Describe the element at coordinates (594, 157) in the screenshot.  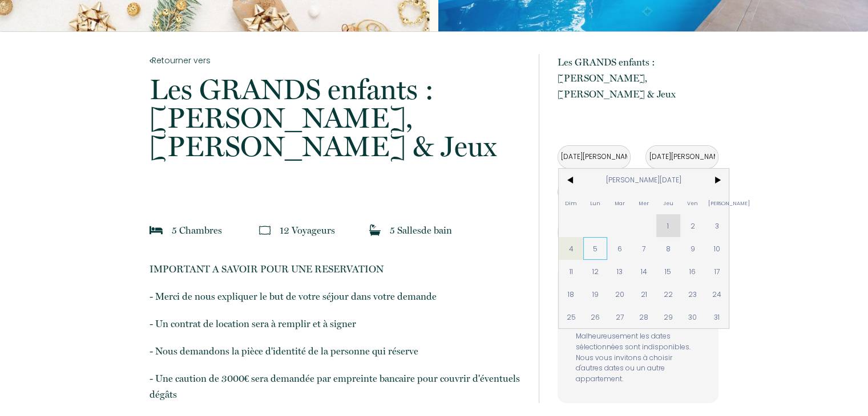
I see `input: Arrivée` at that location.